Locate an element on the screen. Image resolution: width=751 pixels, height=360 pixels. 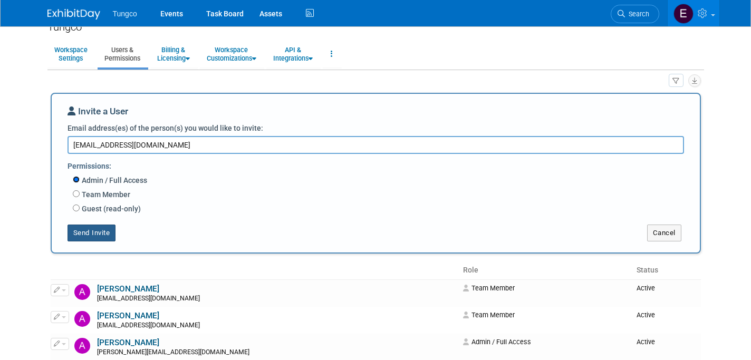
span: Search is located at coordinates (637, 14).